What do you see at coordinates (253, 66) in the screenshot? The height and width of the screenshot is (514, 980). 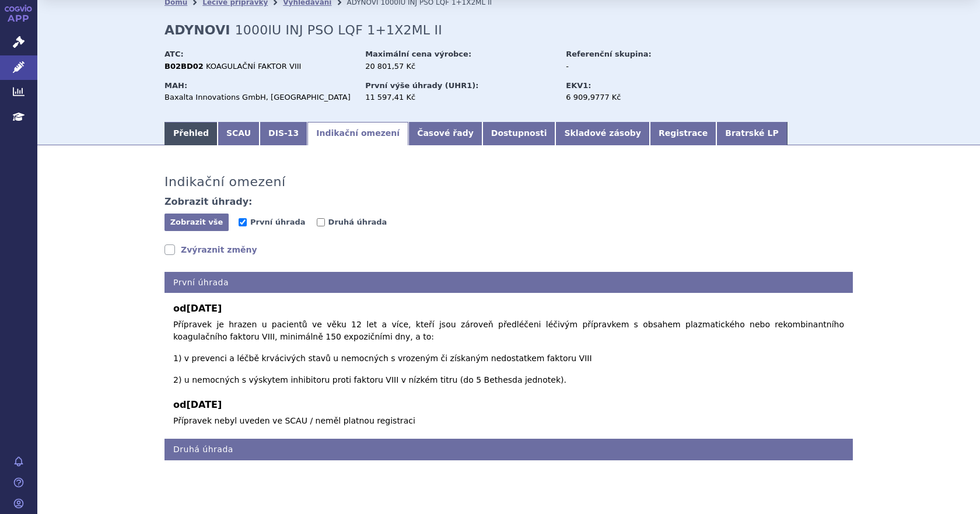 I see `span: KOAGULAČNÍ FAKTOR VIII` at bounding box center [253, 66].